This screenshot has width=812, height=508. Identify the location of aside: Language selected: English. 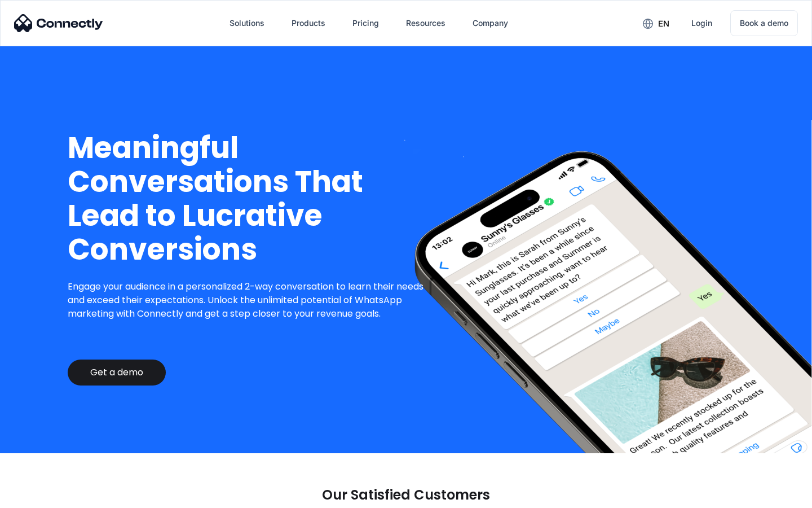
(40, 496).